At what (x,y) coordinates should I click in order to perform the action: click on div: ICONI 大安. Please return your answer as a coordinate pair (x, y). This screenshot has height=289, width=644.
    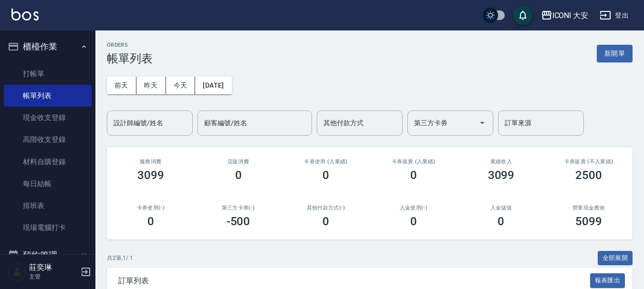
    Looking at the image, I should click on (570, 16).